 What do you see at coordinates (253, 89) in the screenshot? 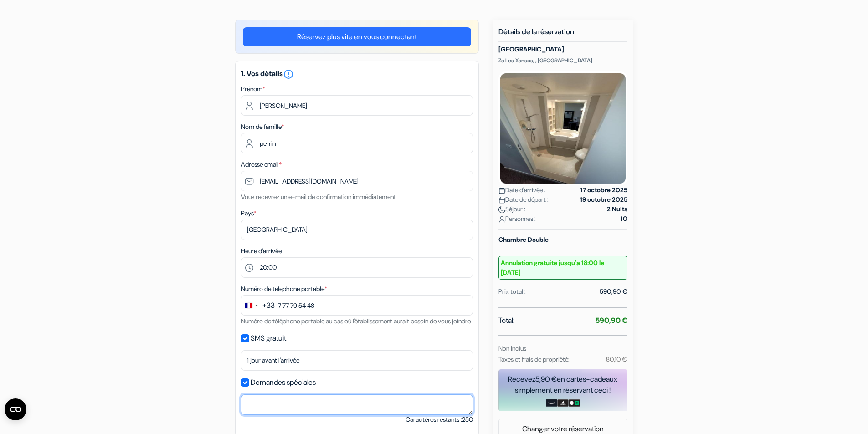
I see `label: Prénom` at bounding box center [253, 89].